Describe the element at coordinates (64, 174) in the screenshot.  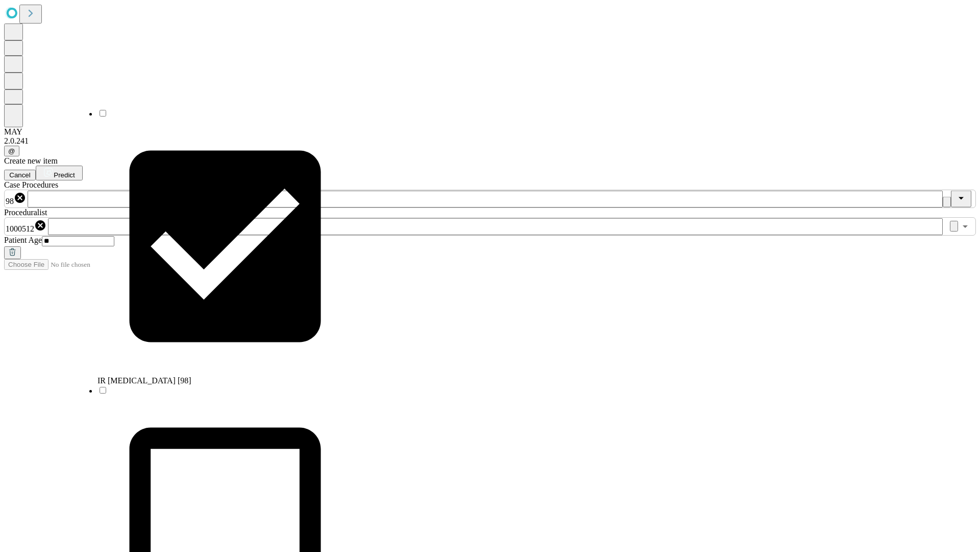
I see `span: Predict` at that location.